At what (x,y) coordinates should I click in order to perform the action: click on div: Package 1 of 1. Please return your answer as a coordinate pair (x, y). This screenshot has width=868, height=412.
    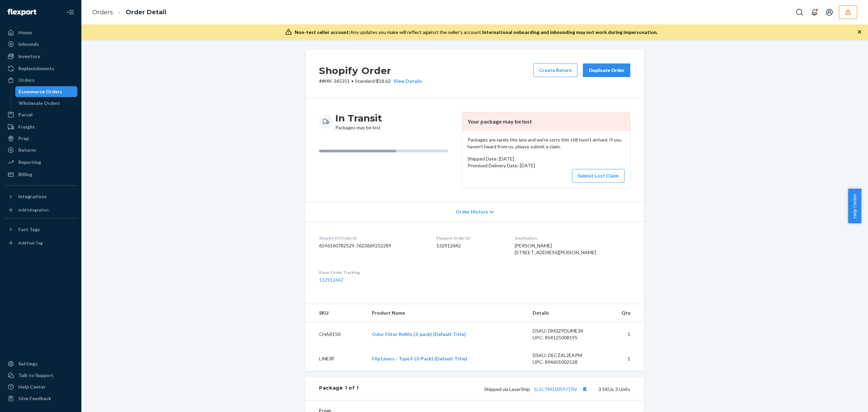
    Looking at the image, I should click on (339, 389).